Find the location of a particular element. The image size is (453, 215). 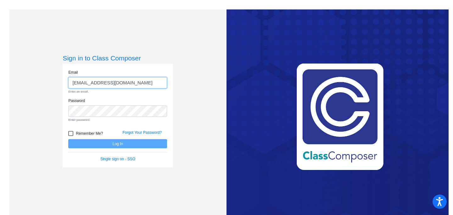

button: Log In is located at coordinates (118, 143).